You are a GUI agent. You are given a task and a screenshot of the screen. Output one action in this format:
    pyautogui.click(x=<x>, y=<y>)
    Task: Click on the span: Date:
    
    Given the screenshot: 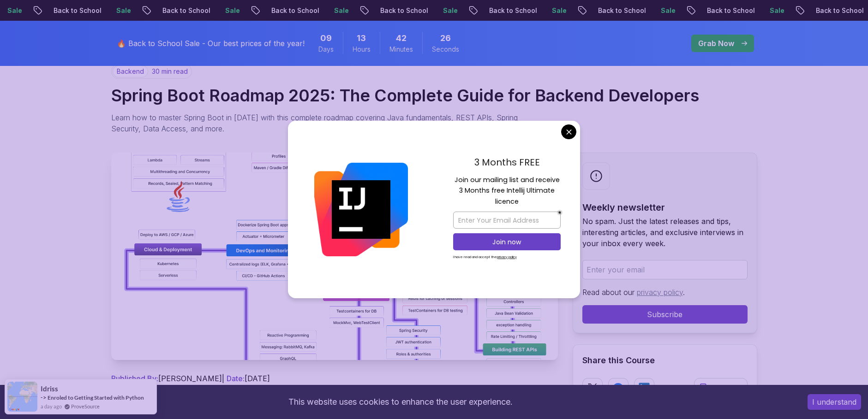 What is the action you would take?
    pyautogui.click(x=235, y=379)
    